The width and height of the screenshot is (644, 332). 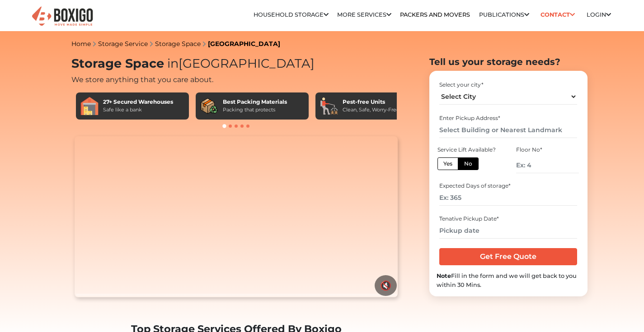 What do you see at coordinates (558, 15) in the screenshot?
I see `a: Contact` at bounding box center [558, 15].